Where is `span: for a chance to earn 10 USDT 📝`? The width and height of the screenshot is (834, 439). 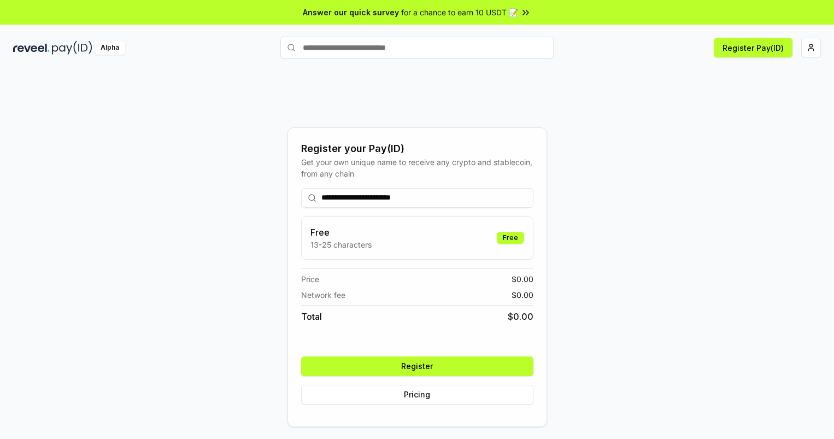
span: for a chance to earn 10 USDT 📝 is located at coordinates (460, 12).